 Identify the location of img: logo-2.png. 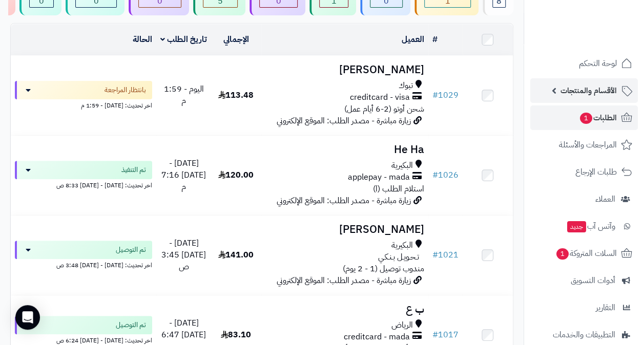
(604, 26).